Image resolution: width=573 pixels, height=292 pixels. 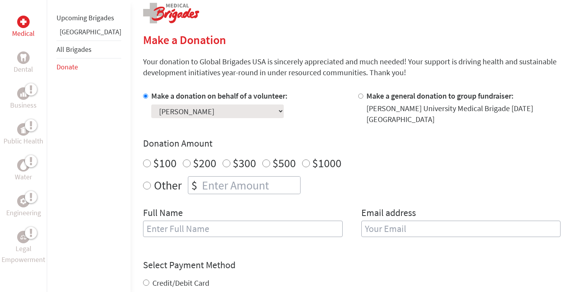 What do you see at coordinates (171, 13) in the screenshot?
I see `img: logo-medical.png` at bounding box center [171, 13].